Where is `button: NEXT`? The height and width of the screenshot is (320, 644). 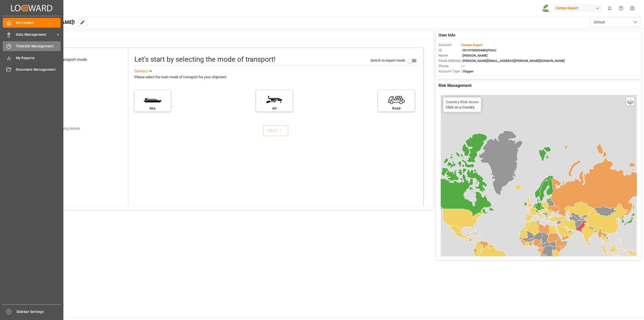
button: NEXT is located at coordinates (276, 131).